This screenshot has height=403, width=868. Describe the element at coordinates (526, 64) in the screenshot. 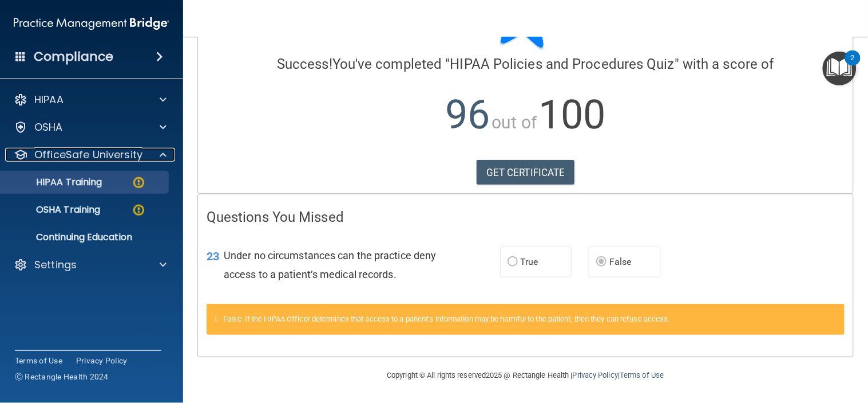

I see `h4: You've completed " " with a score of` at that location.